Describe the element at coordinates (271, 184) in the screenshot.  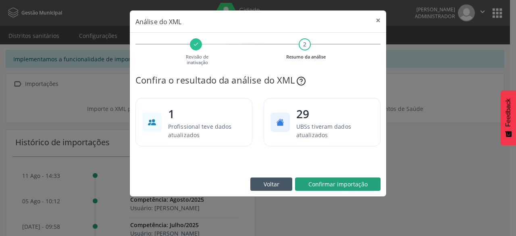
I see `span: Voltar` at that location.